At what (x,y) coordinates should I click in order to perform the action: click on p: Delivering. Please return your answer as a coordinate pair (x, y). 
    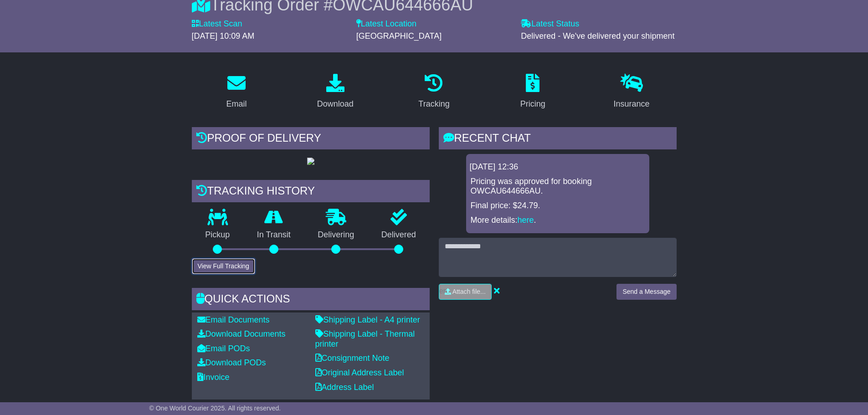
    Looking at the image, I should click on (336, 235).